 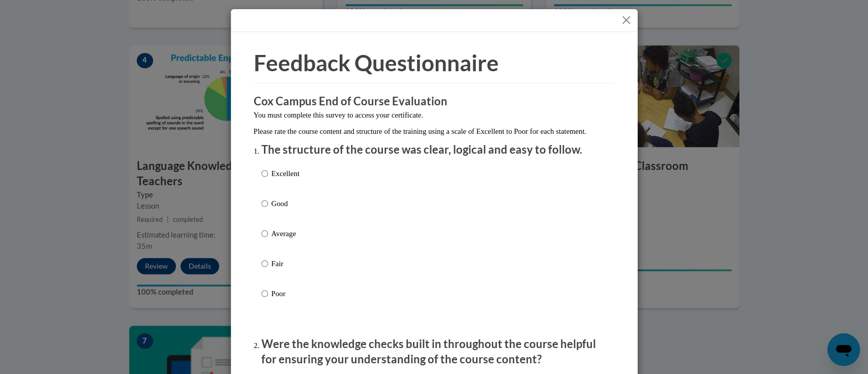 I want to click on input: Excellent, so click(x=265, y=173).